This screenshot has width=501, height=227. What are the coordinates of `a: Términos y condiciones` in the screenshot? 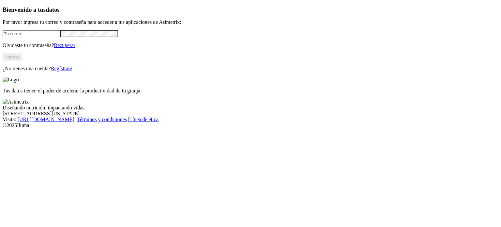 It's located at (102, 119).